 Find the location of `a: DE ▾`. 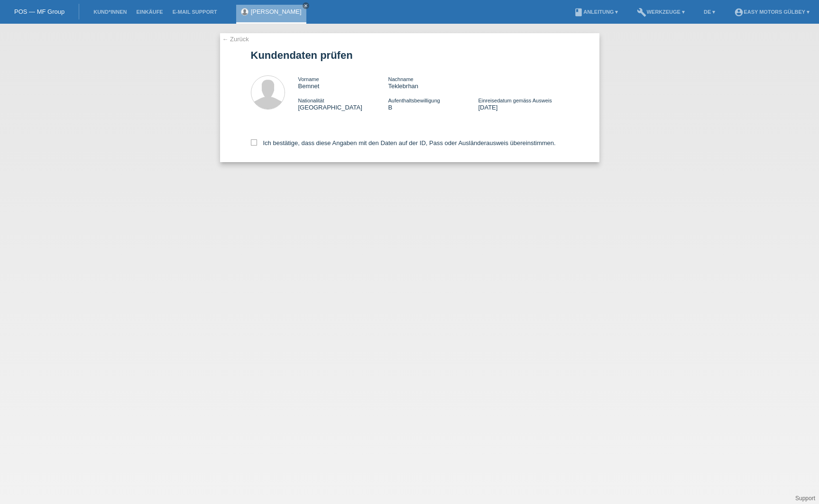

a: DE ▾ is located at coordinates (709, 12).